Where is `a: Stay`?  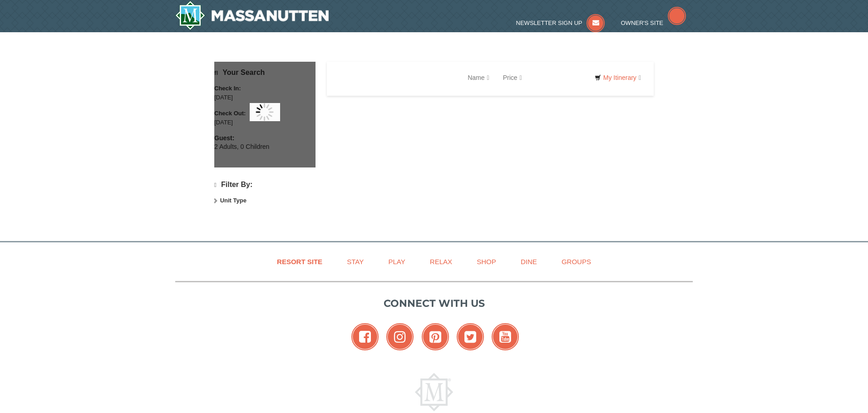 a: Stay is located at coordinates (355, 261).